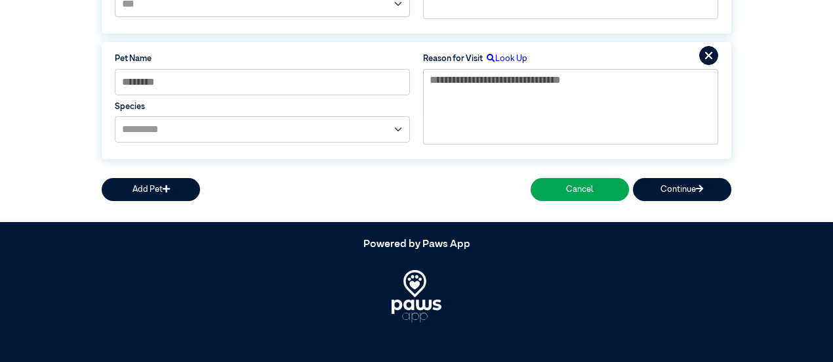 The width and height of the screenshot is (833, 362). Describe the element at coordinates (580, 189) in the screenshot. I see `button: Cancel` at that location.